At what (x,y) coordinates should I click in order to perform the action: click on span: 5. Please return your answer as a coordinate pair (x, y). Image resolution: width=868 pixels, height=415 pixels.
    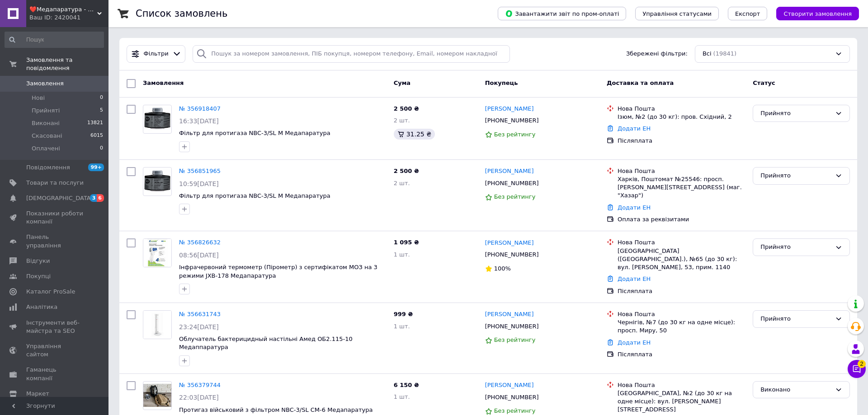
    Looking at the image, I should click on (101, 111).